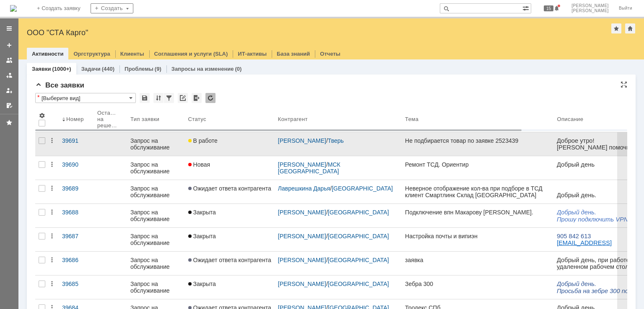  Describe the element at coordinates (75, 119) in the screenshot. I see `div: Номер` at that location.